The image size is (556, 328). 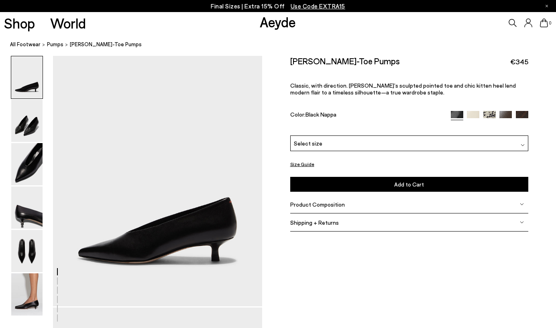 I want to click on button: Add to Cart, so click(x=409, y=184).